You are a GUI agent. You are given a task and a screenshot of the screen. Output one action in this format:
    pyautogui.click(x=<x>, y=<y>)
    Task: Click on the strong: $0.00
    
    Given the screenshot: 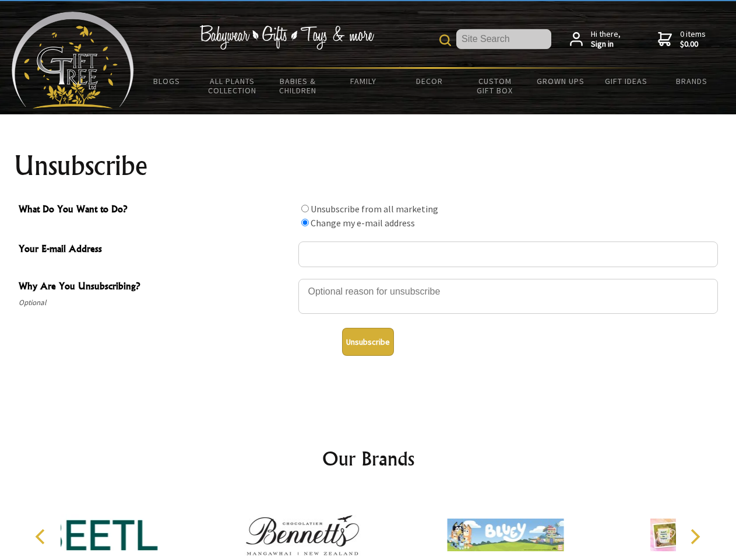 What is the action you would take?
    pyautogui.click(x=694, y=44)
    